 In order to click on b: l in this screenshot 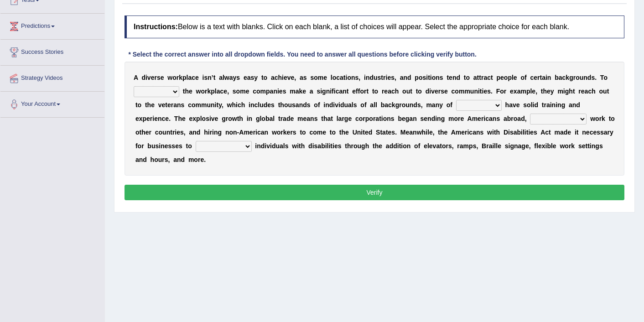, I will do `click(216, 91)`.